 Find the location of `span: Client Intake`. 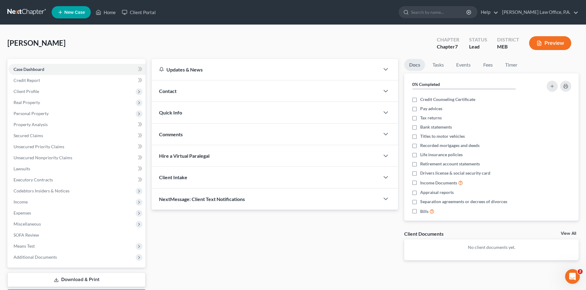

span: Client Intake is located at coordinates (173, 177).